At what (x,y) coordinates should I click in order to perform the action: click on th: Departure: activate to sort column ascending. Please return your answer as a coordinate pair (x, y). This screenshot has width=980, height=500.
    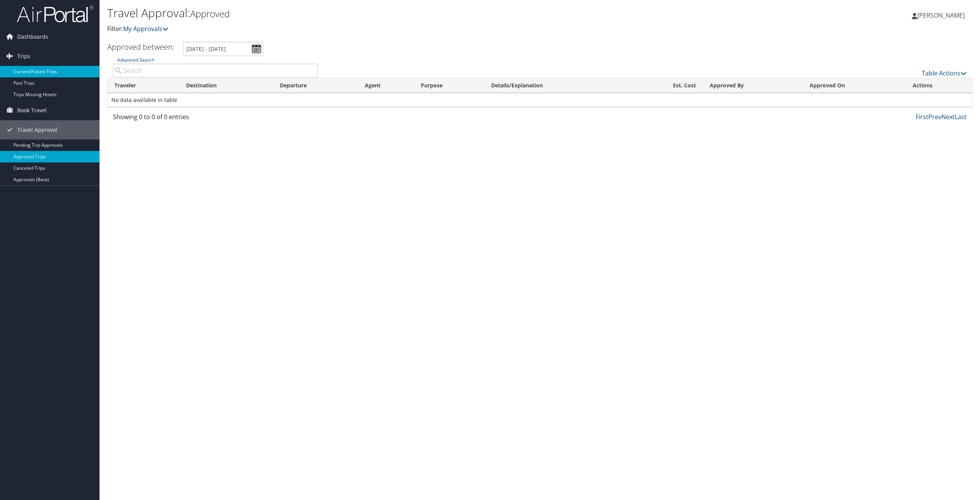
    Looking at the image, I should click on (315, 85).